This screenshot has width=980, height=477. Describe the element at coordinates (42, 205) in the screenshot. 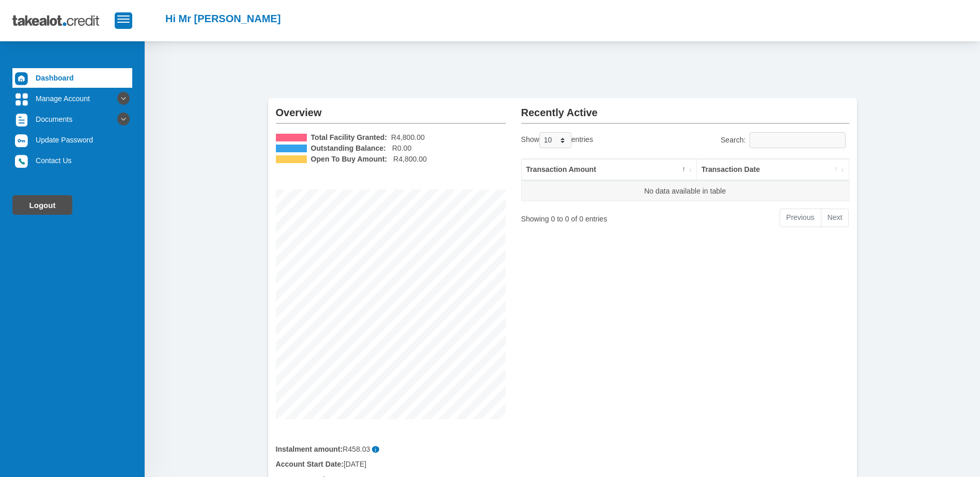

I see `a: Logout` at that location.